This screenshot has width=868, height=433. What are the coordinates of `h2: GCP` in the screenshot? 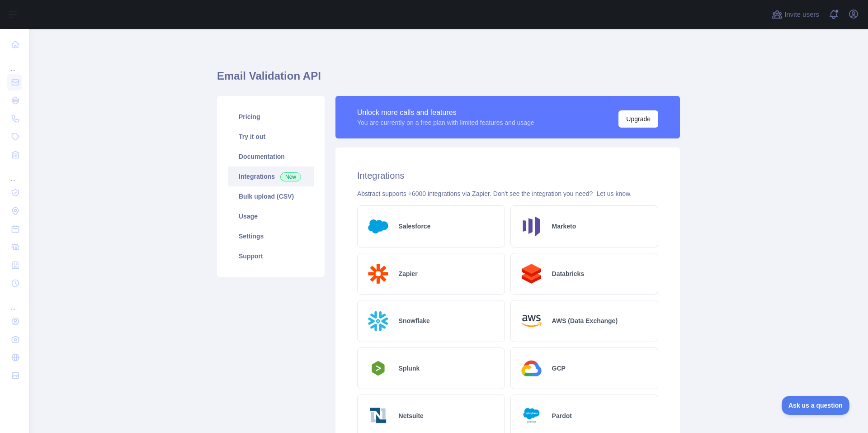 It's located at (559, 368).